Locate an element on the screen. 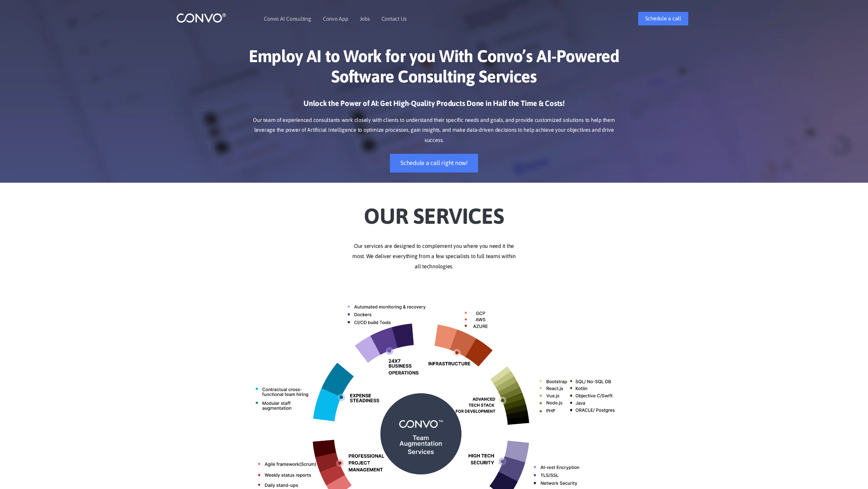  h2: Our Services is located at coordinates (434, 212).